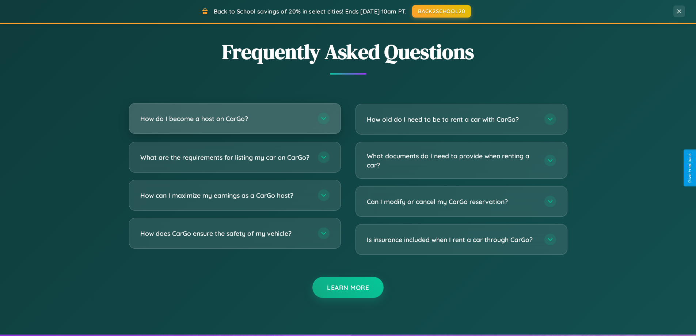 This screenshot has width=696, height=336. Describe the element at coordinates (348, 52) in the screenshot. I see `h2: Frequently Asked Questions` at that location.